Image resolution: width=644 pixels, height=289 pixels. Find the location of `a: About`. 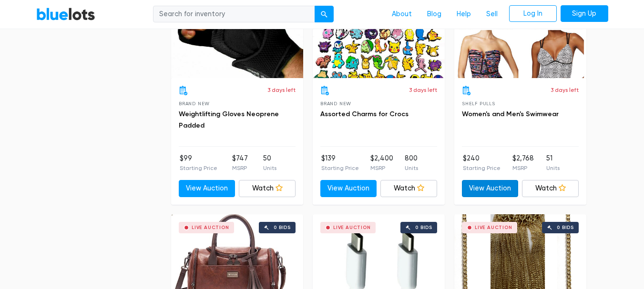

a: About is located at coordinates (402, 14).